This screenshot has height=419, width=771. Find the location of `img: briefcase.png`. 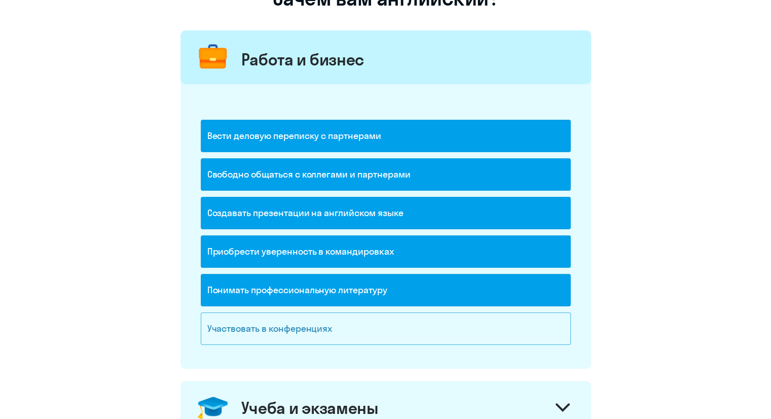

img: briefcase.png is located at coordinates (213, 57).